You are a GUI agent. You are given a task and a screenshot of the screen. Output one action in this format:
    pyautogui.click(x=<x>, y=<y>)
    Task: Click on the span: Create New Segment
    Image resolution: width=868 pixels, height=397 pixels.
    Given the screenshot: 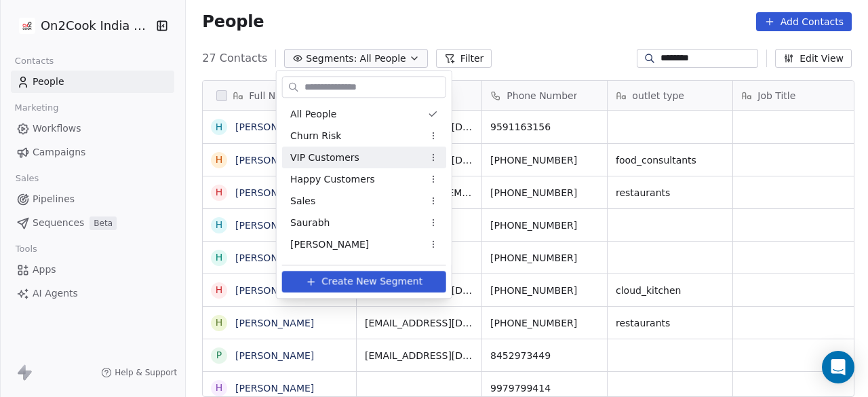 What is the action you would take?
    pyautogui.click(x=372, y=282)
    